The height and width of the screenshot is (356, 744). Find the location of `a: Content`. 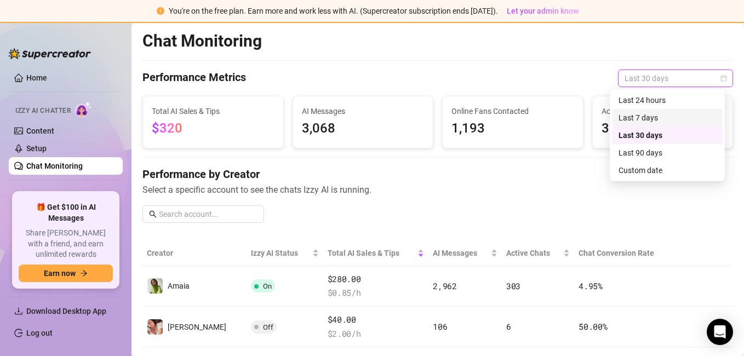

a: Content is located at coordinates (40, 131).